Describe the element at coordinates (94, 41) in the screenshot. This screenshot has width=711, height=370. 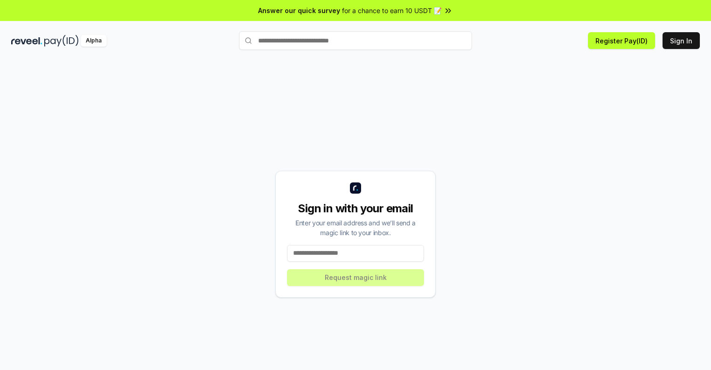
I see `div: Alpha` at that location.